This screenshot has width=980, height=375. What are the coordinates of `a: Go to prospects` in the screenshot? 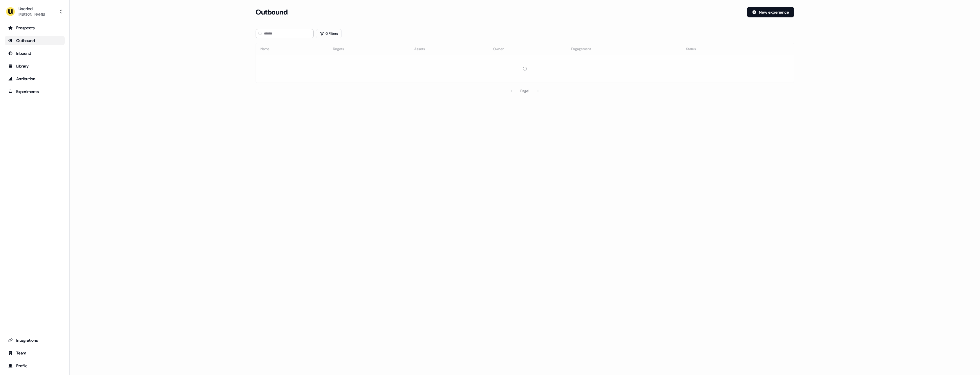 It's located at (34, 28).